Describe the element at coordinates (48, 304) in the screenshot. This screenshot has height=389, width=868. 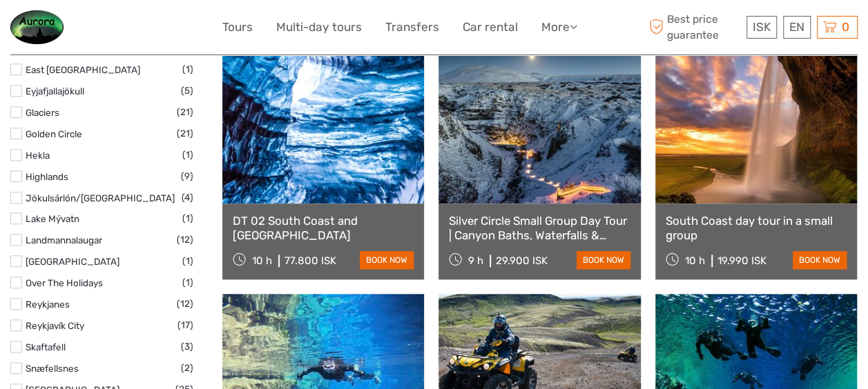
I see `a: Reykjanes` at that location.